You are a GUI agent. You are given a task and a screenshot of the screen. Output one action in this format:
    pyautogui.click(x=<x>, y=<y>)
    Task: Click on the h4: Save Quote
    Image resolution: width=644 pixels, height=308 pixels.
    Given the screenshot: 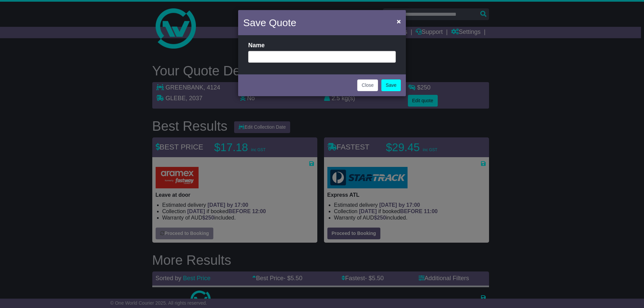 What is the action you would take?
    pyautogui.click(x=270, y=22)
    